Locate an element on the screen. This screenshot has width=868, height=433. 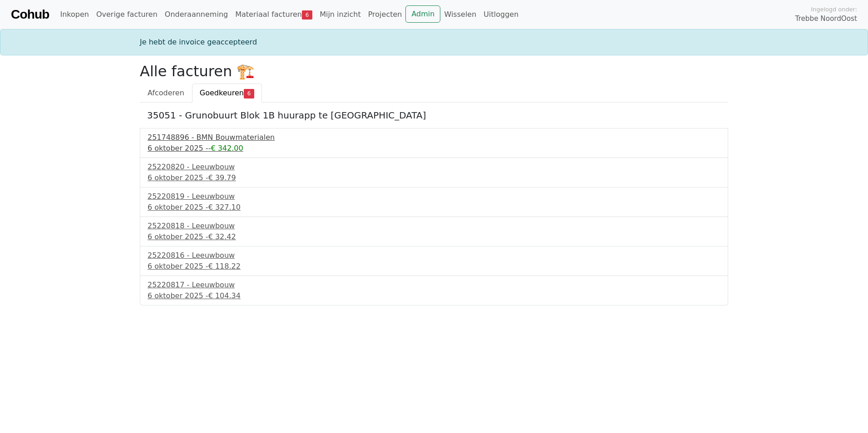
span: € 39.79 is located at coordinates (222, 178).